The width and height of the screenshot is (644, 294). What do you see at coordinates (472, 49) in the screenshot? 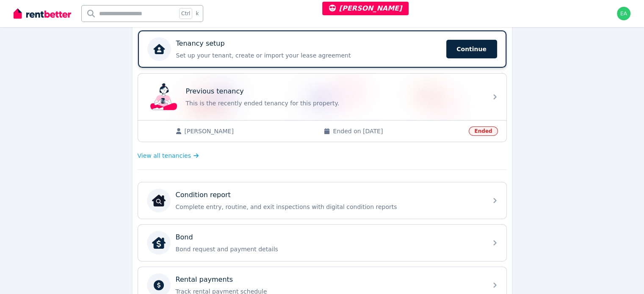
I see `span: Continue` at bounding box center [472, 49].